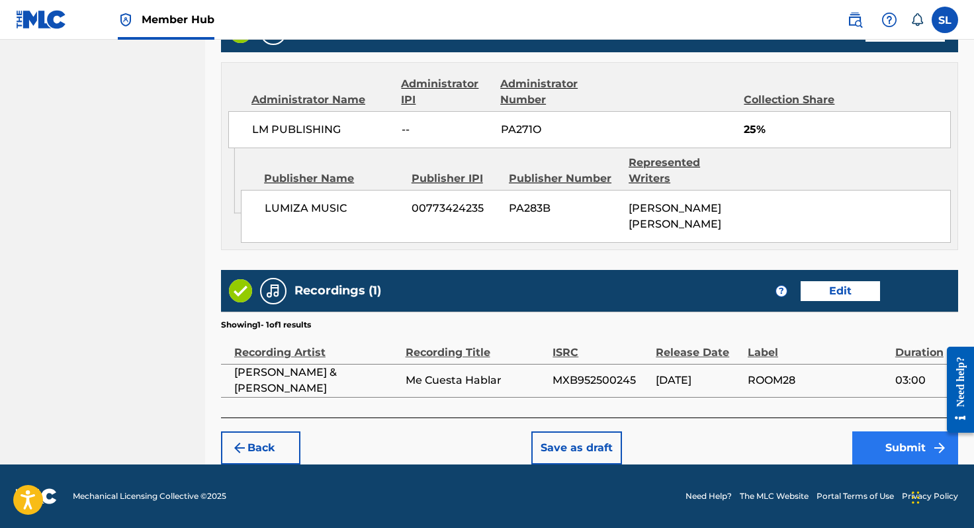 The height and width of the screenshot is (528, 974). What do you see at coordinates (889, 20) in the screenshot?
I see `div: Help` at bounding box center [889, 20].